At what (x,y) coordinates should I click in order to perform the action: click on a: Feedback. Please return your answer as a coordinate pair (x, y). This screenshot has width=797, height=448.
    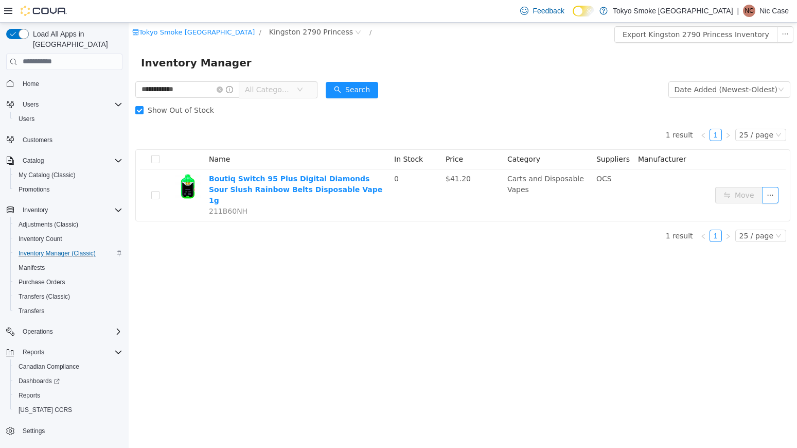
    Looking at the image, I should click on (542, 11).